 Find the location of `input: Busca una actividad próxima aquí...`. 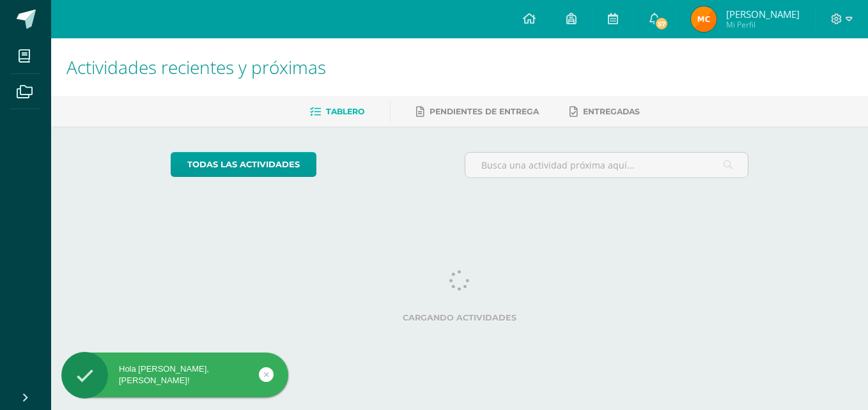

input: Busca una actividad próxima aquí... is located at coordinates (606, 165).